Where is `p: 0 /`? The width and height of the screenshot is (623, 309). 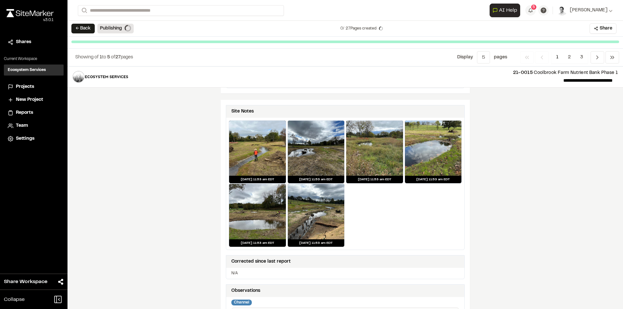 p: 0 / is located at coordinates (358, 29).